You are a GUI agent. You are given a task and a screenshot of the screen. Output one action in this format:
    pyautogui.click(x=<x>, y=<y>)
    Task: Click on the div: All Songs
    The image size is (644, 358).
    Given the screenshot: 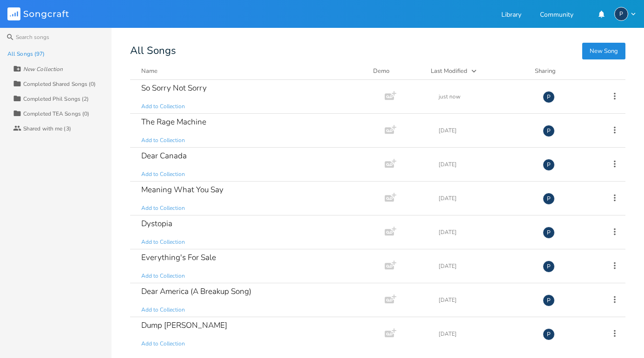 What is the action you would take?
    pyautogui.click(x=378, y=50)
    